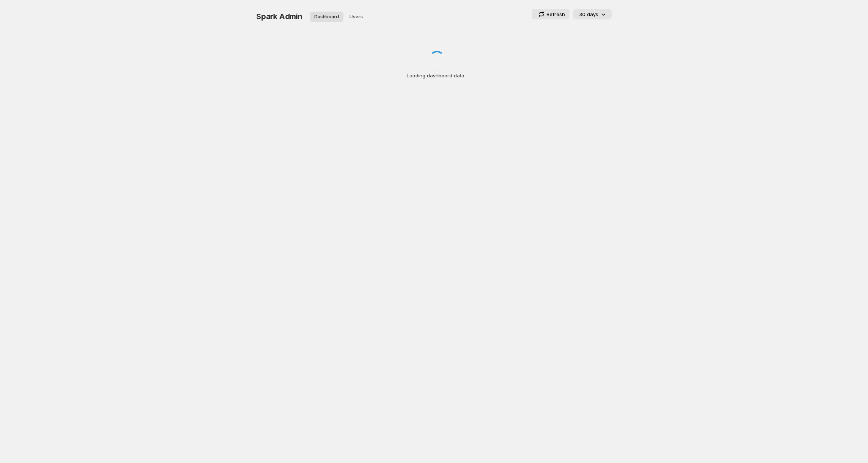 The image size is (868, 463). Describe the element at coordinates (550, 14) in the screenshot. I see `button: Refresh` at that location.